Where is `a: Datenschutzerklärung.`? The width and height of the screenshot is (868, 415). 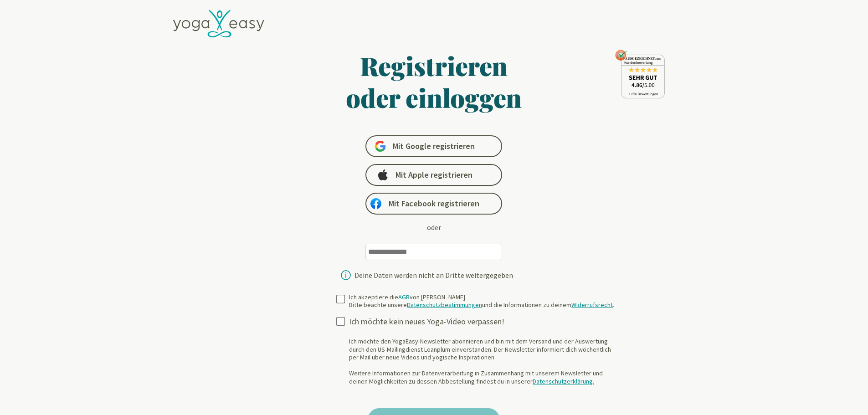
a: Datenschutzerklärung. is located at coordinates (563, 381).